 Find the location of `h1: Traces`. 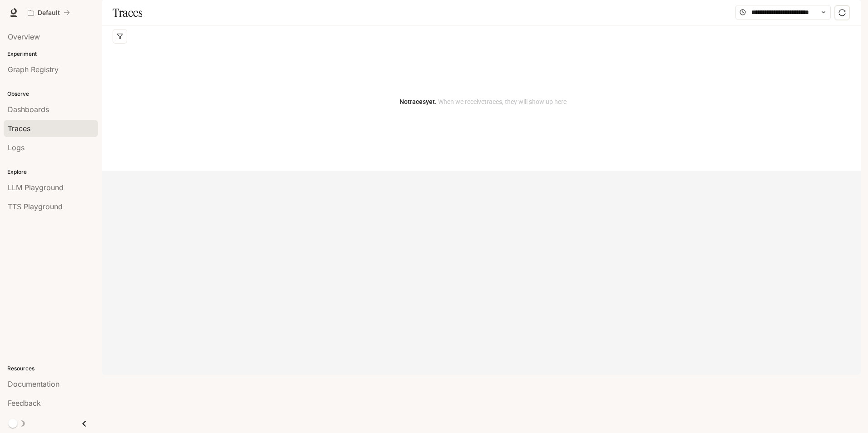

h1: Traces is located at coordinates (127, 13).